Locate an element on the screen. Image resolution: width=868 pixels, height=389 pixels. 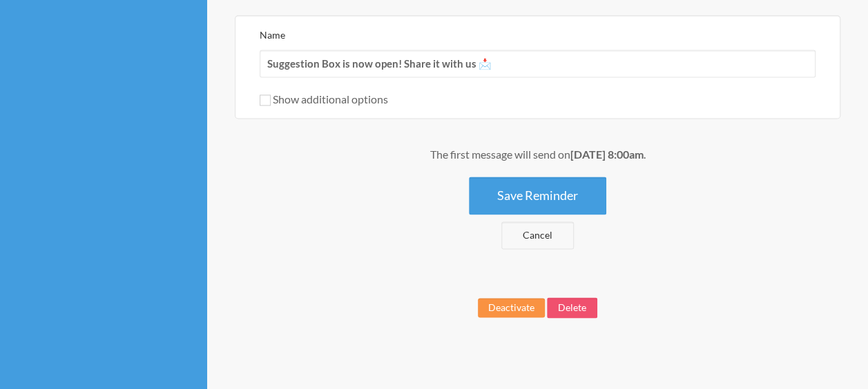
input: Show additional options is located at coordinates (265, 100).